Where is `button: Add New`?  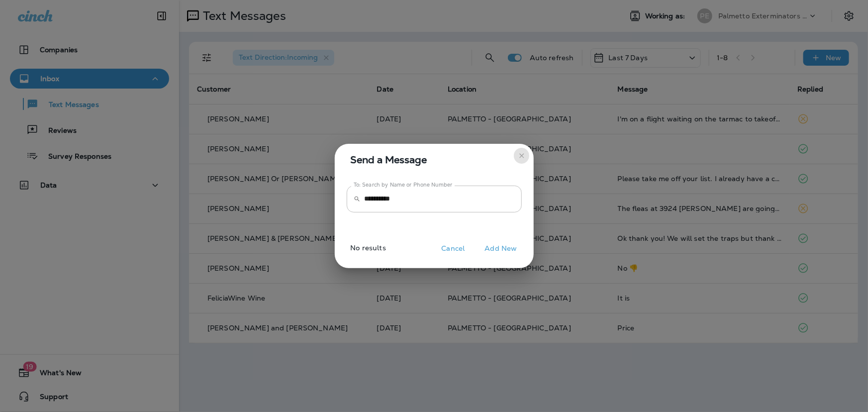
button: Add New is located at coordinates (501, 248).